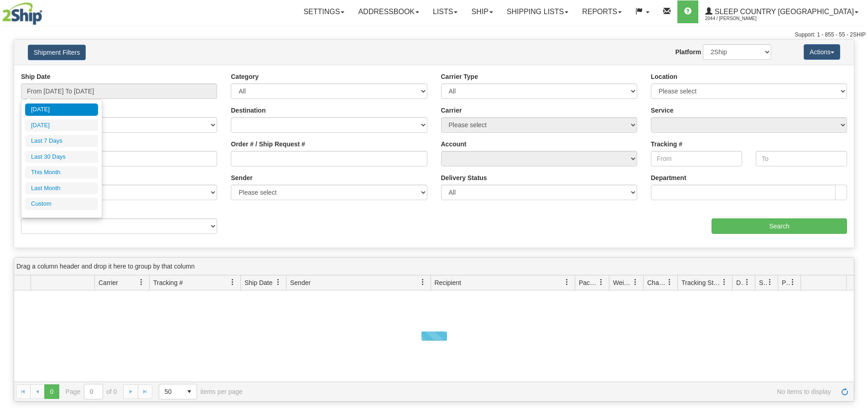 Image resolution: width=868 pixels, height=419 pixels. Describe the element at coordinates (434, 266) in the screenshot. I see `div: grid grouping header` at that location.